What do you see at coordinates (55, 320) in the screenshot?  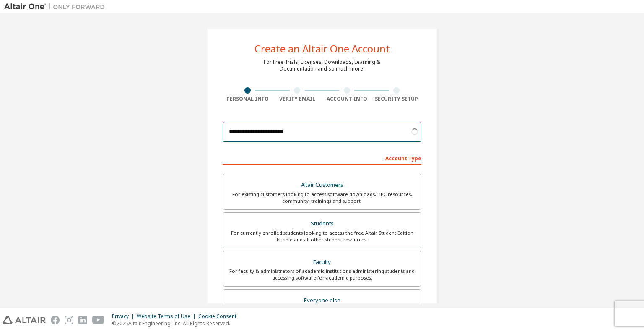 I see `img: facebook.svg` at bounding box center [55, 320].